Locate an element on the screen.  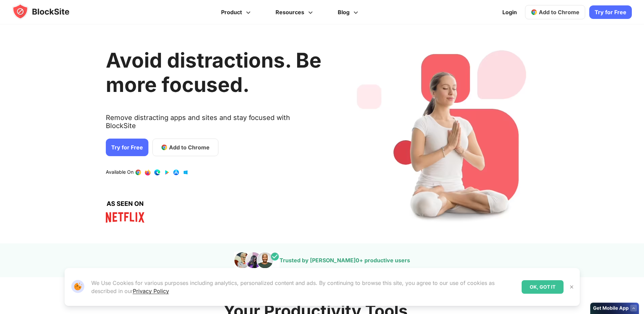
img: chrome-icon.svg is located at coordinates (534, 12).